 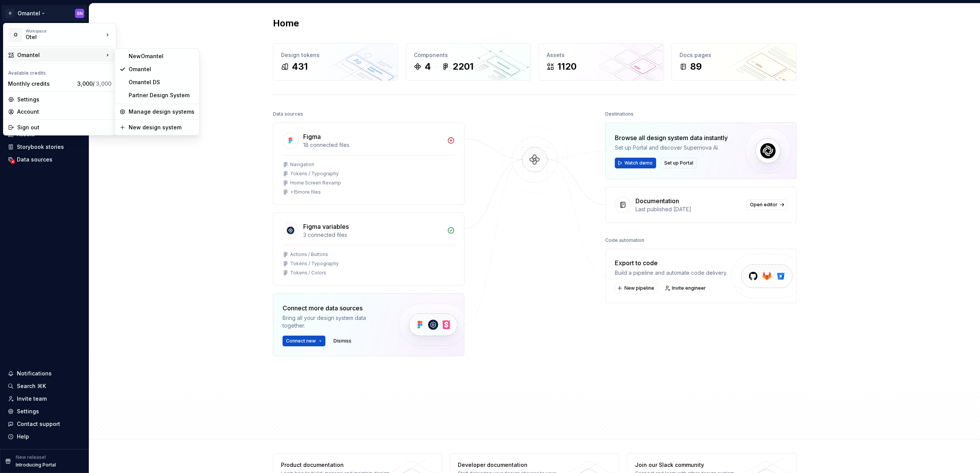 What do you see at coordinates (65, 31) in the screenshot?
I see `div: Workspace` at bounding box center [65, 31].